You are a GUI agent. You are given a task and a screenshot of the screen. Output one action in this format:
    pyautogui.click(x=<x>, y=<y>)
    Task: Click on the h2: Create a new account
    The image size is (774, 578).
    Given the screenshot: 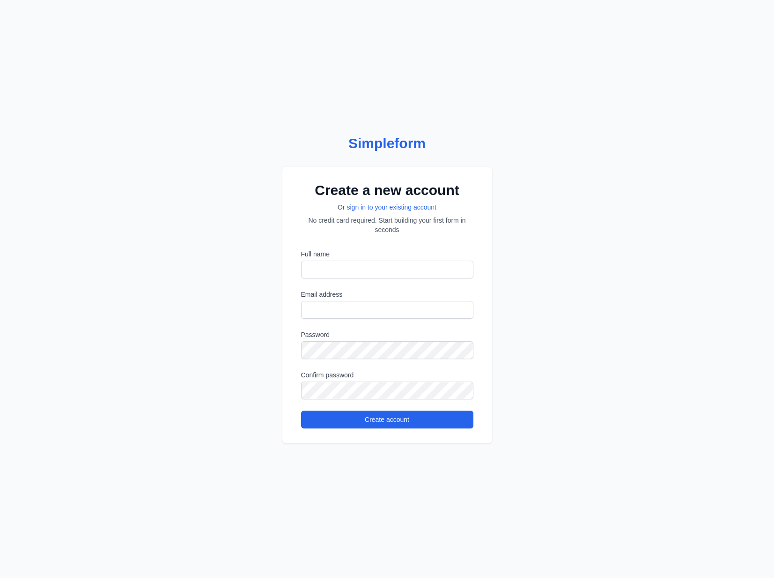 What is the action you would take?
    pyautogui.click(x=387, y=190)
    